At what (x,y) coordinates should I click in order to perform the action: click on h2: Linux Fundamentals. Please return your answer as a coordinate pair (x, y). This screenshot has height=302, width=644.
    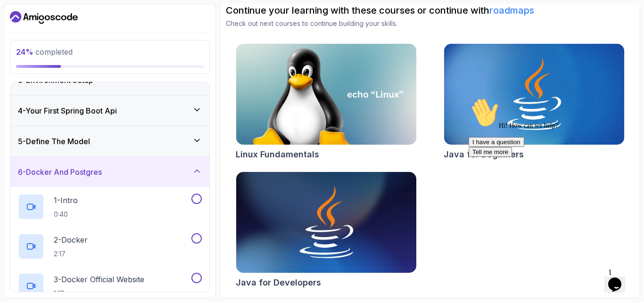
    Looking at the image, I should click on (278, 155).